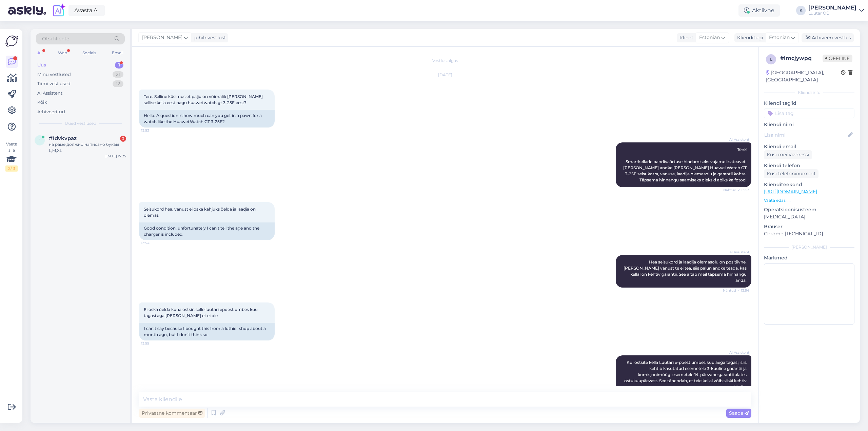 The image size is (868, 431). I want to click on p: Vaata edasi ..., so click(809, 201).